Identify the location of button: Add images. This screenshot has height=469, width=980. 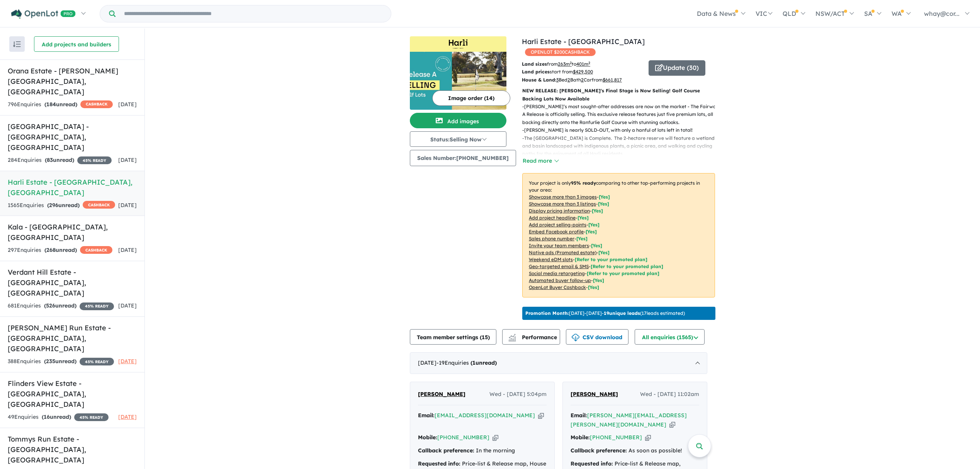
(458, 121).